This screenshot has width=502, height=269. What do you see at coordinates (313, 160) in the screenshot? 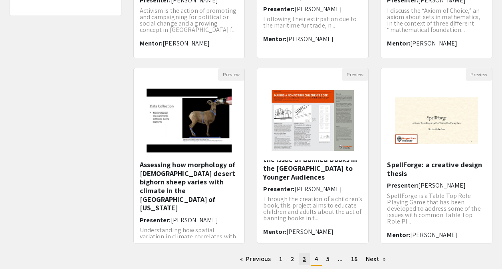
I see `h5: The Making of a Nonfiction Children’s Book to Introduce the Issue of Banned Books in the [GEOGRAP...` at bounding box center [313, 160].